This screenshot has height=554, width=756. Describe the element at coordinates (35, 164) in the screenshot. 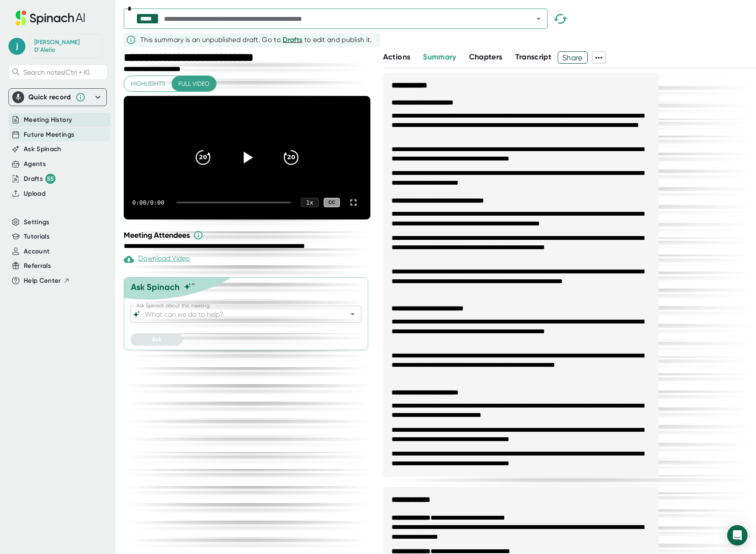

I see `button: Agents` at that location.